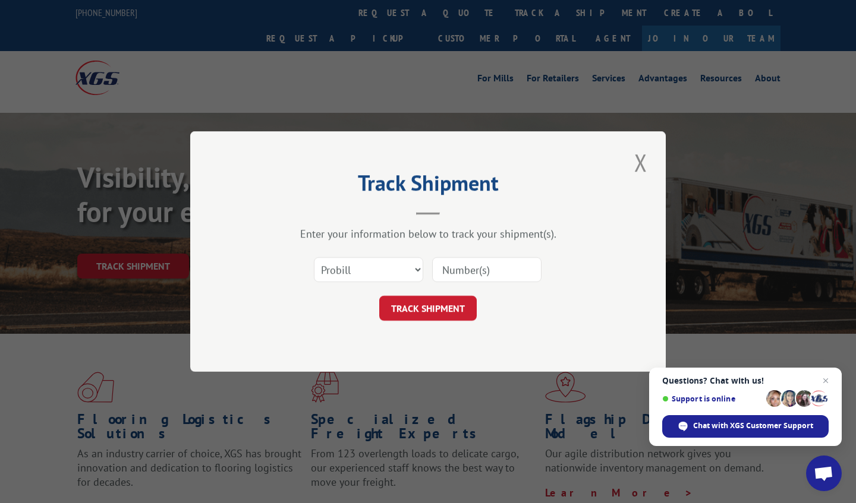 The height and width of the screenshot is (503, 856). I want to click on span: Support is online, so click(712, 399).